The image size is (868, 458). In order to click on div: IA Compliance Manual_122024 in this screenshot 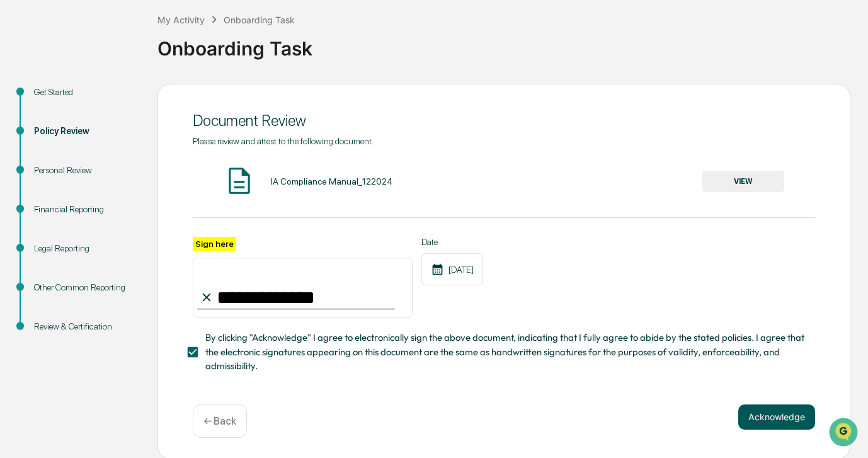, I will do `click(332, 181)`.